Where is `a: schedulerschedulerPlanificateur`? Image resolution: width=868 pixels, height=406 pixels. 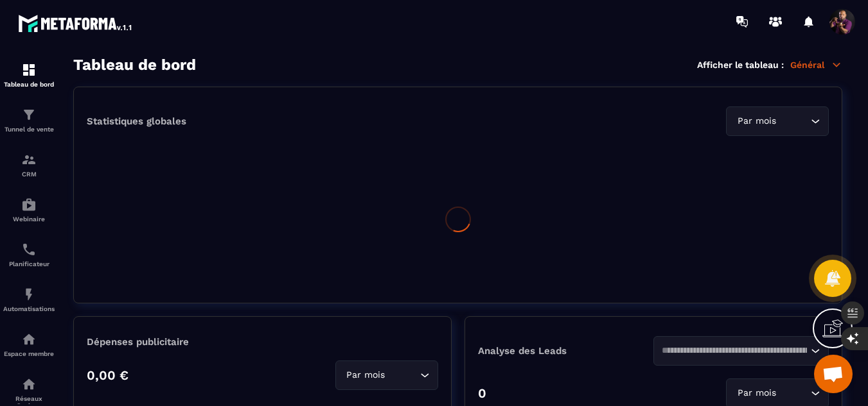 a: schedulerschedulerPlanificateur is located at coordinates (29, 255).